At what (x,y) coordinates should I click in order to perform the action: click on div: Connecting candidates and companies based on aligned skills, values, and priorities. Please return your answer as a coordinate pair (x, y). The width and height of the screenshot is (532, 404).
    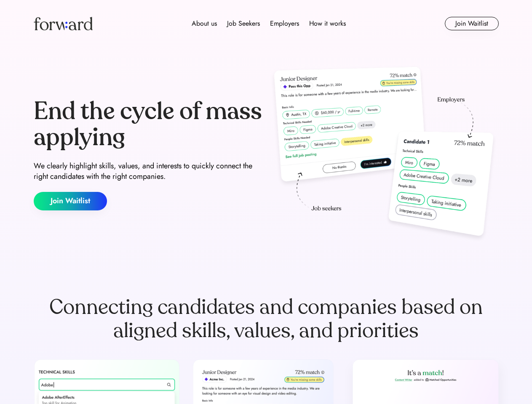
    Looking at the image, I should click on (266, 319).